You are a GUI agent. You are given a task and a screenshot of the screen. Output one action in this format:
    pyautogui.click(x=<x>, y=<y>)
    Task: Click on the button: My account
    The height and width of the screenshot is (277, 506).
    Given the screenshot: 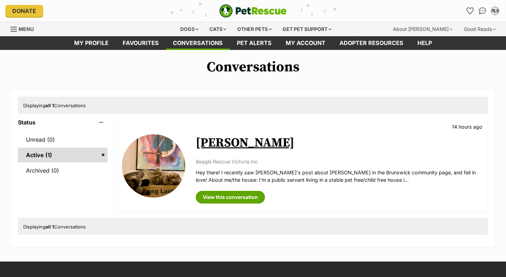 What is the action you would take?
    pyautogui.click(x=495, y=11)
    